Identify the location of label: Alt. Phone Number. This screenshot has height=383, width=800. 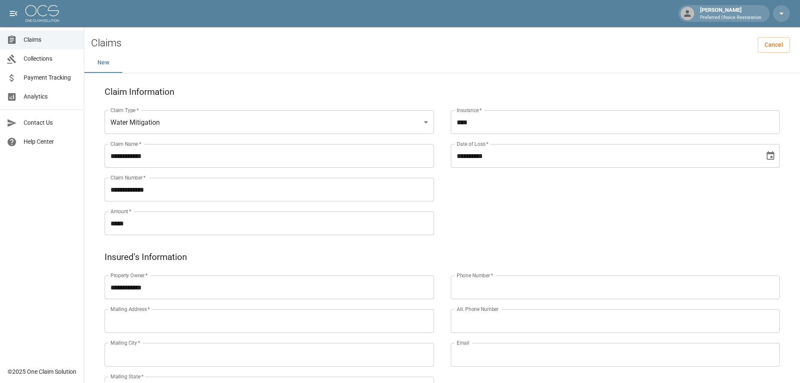
(477, 309).